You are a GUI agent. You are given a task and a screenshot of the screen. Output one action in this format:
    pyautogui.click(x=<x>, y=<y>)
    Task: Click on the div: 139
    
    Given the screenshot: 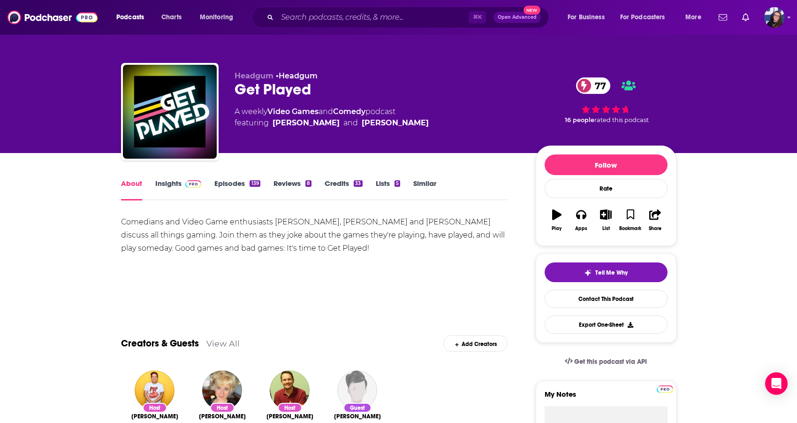 What is the action you would take?
    pyautogui.click(x=255, y=183)
    